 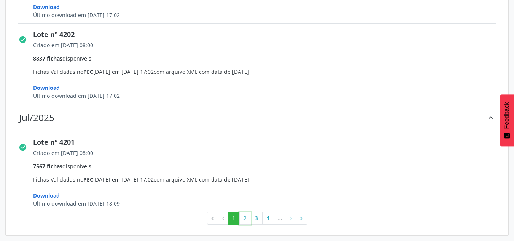 What do you see at coordinates (256, 218) in the screenshot?
I see `button: Go to page 3` at bounding box center [256, 218].